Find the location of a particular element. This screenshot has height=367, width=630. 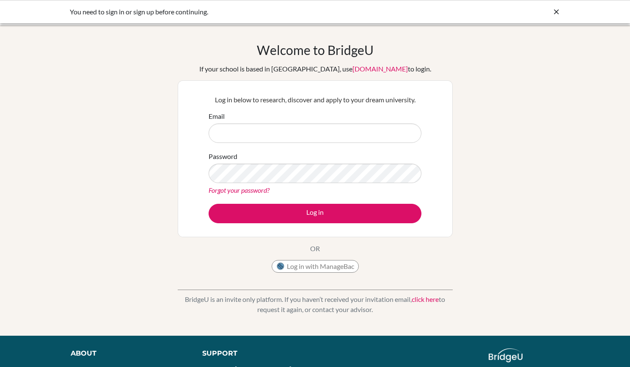

p: BridgeU is an invite only platform. If you haven’t received your invitation email, to request it ... is located at coordinates (315, 305).